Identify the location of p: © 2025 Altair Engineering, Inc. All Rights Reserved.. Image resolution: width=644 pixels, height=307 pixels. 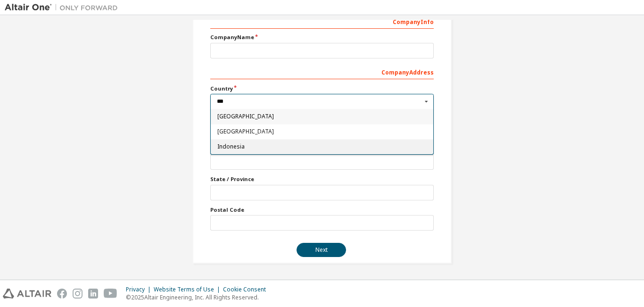
(199, 297).